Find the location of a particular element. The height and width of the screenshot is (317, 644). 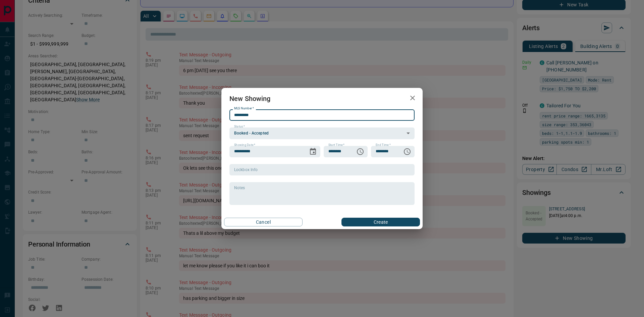

label: End Time is located at coordinates (383, 145).